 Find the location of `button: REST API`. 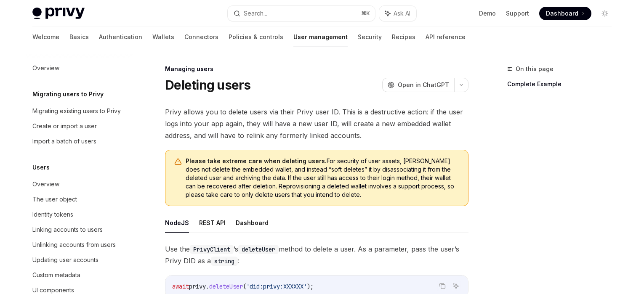

button: REST API is located at coordinates (213, 223).